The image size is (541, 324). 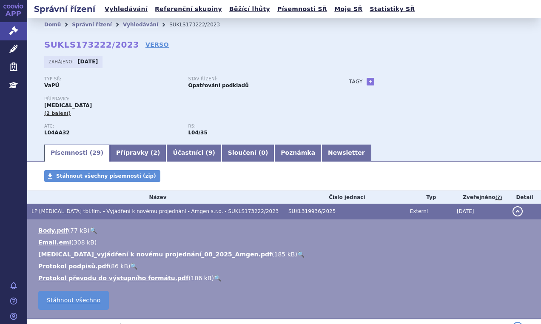 What do you see at coordinates (218, 85) in the screenshot?
I see `strong: Opatřování podkladů` at bounding box center [218, 85].